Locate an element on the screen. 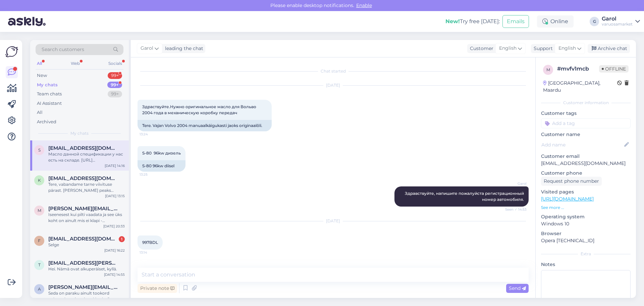 This screenshot has width=644, height=306. p: Customer tags is located at coordinates (586, 113).